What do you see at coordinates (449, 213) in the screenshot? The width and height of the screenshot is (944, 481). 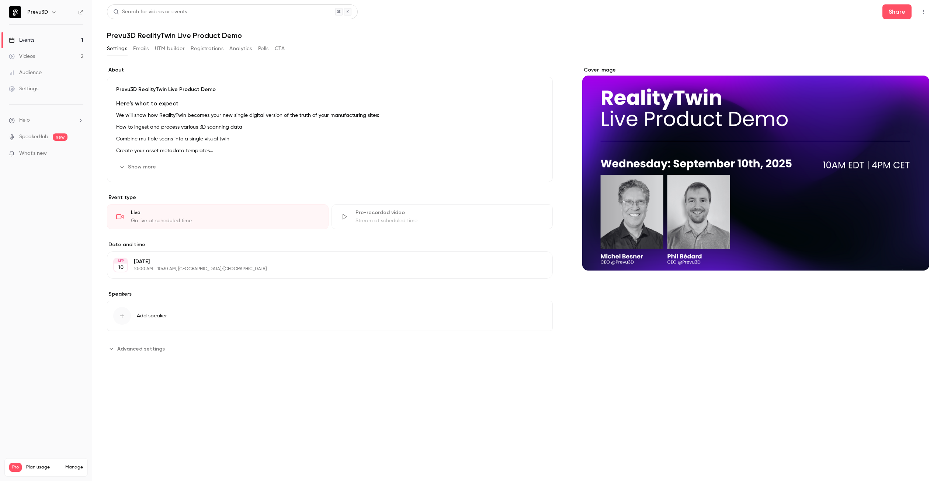 I see `div: Pre-recorded video` at bounding box center [449, 213].